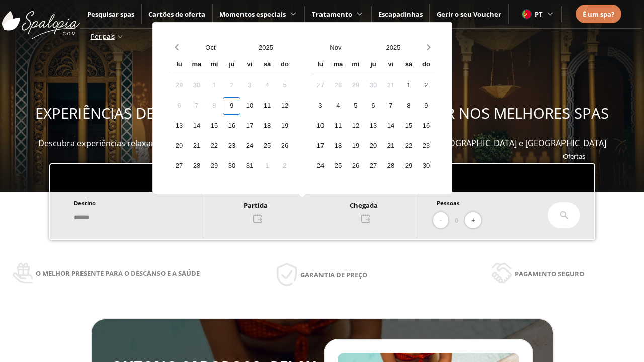 The image size is (644, 362). I want to click on a: Escapadinhas, so click(401, 14).